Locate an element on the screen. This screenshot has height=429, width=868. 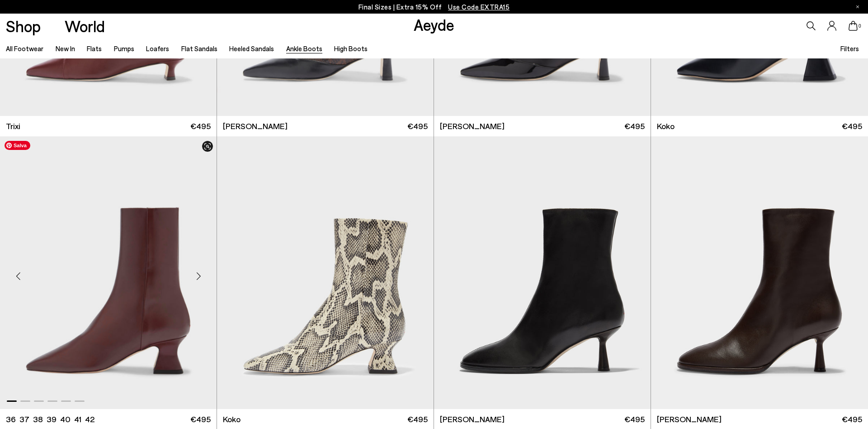
li: 41 is located at coordinates (78, 419).